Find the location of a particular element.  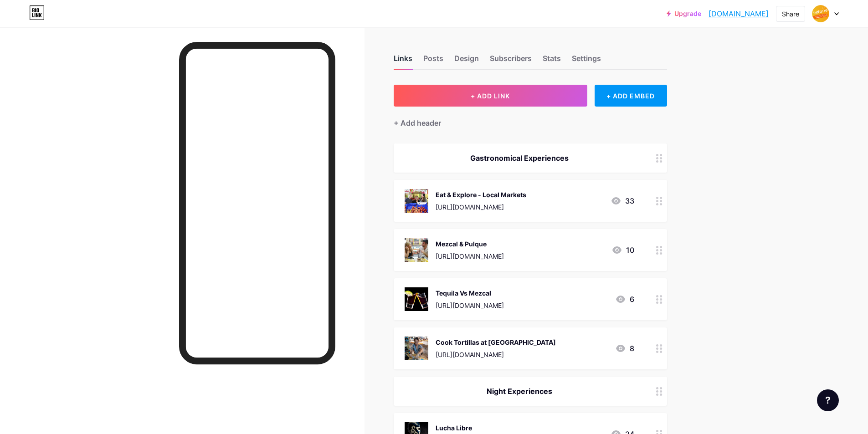

div: Links is located at coordinates (403, 61).